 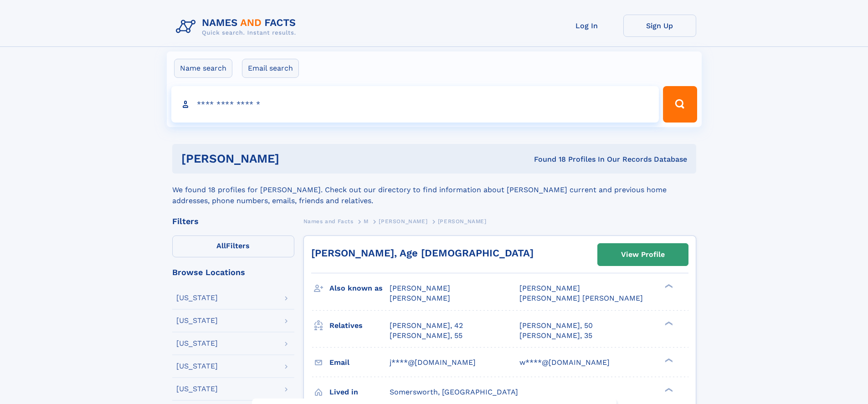 What do you see at coordinates (233, 221) in the screenshot?
I see `div: Filters` at bounding box center [233, 221].